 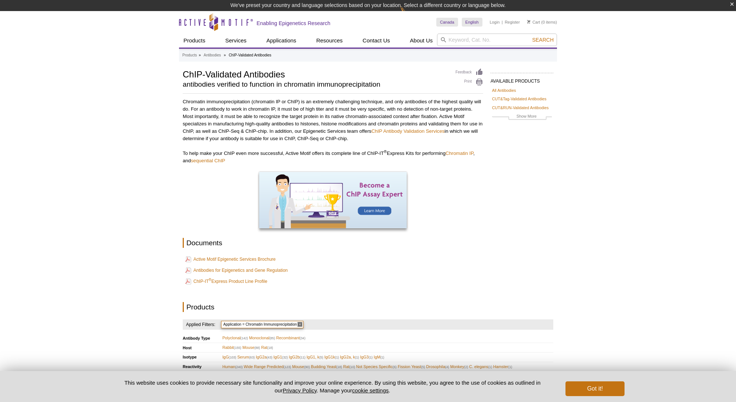 I want to click on p: This website uses cookies to provide necessary site functionality and improve your online experie..., so click(x=332, y=387).